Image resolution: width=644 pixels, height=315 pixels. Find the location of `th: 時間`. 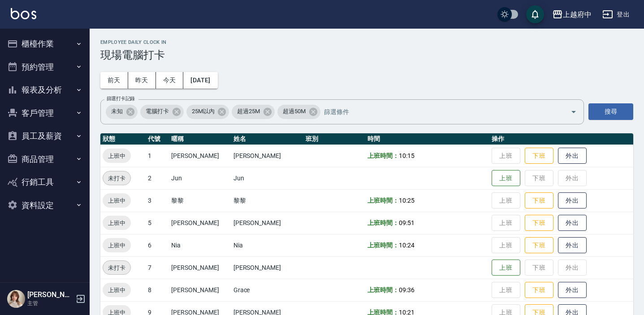

th: 時間 is located at coordinates (427, 139).